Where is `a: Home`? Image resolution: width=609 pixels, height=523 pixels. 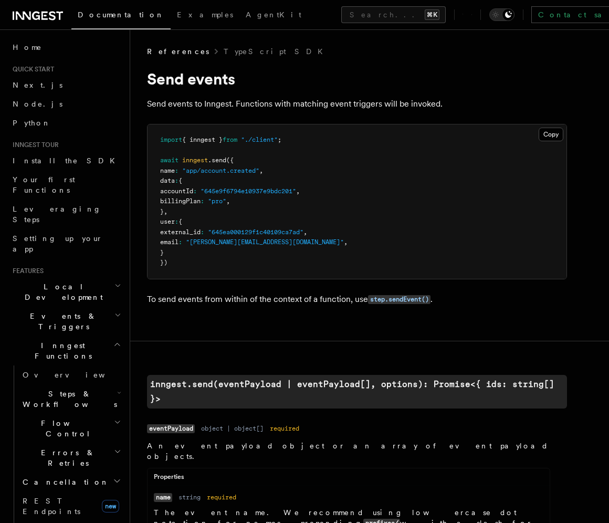 a: Home is located at coordinates (66, 47).